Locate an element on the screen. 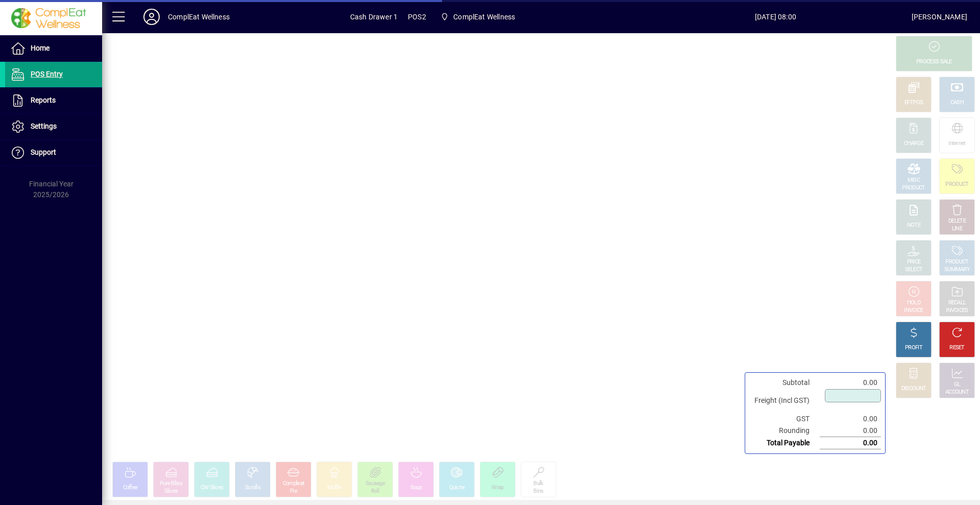  div: Muffin is located at coordinates (335, 487).